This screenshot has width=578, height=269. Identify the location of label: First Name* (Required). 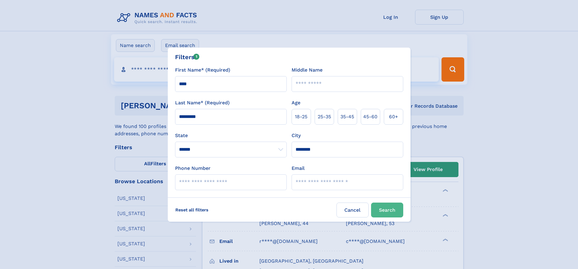
(203, 70).